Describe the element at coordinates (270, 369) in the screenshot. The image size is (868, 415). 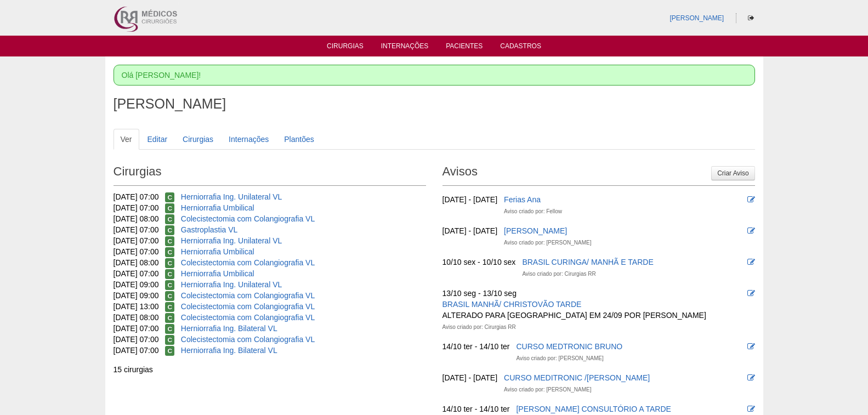
I see `div: 15 cirurgias` at that location.